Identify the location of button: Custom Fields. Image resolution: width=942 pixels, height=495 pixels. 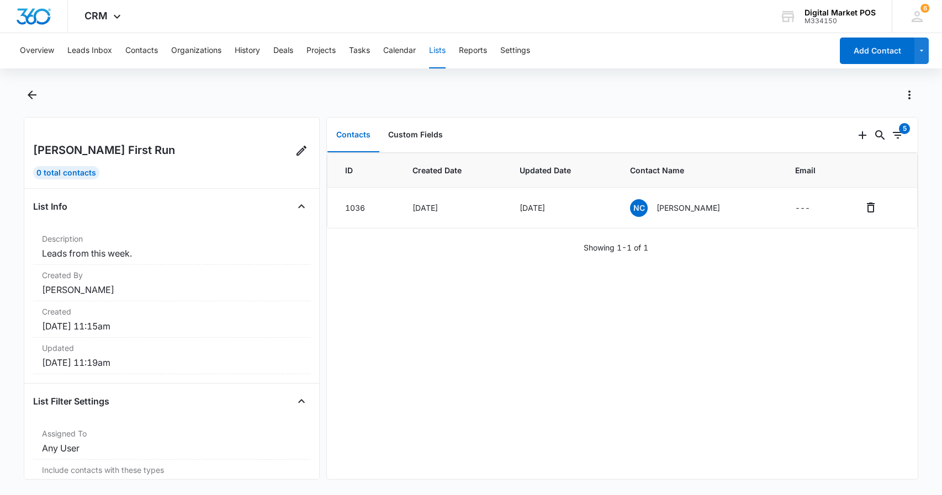
(415, 135).